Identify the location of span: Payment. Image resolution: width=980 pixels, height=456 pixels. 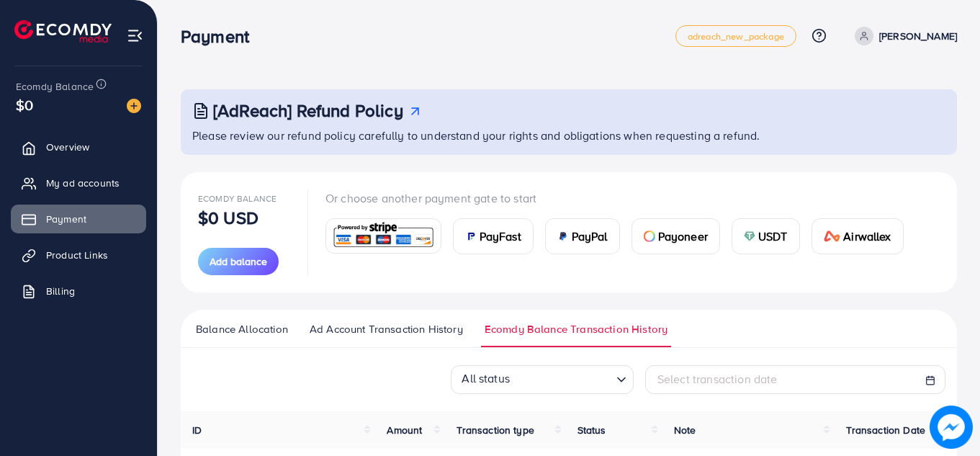
(66, 219).